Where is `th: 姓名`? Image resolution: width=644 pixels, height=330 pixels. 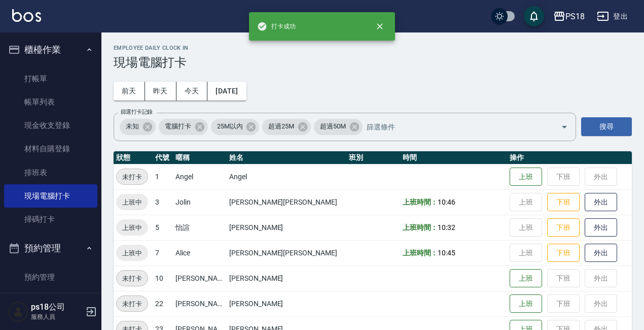
th: 姓名 is located at coordinates (287, 158).